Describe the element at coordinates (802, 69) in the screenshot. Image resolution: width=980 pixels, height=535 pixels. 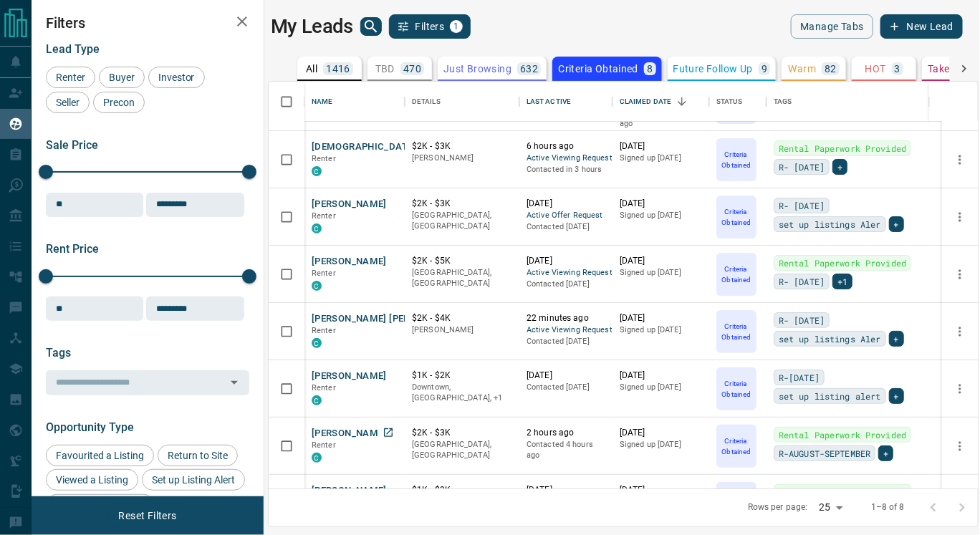
I see `p: Warm` at that location.